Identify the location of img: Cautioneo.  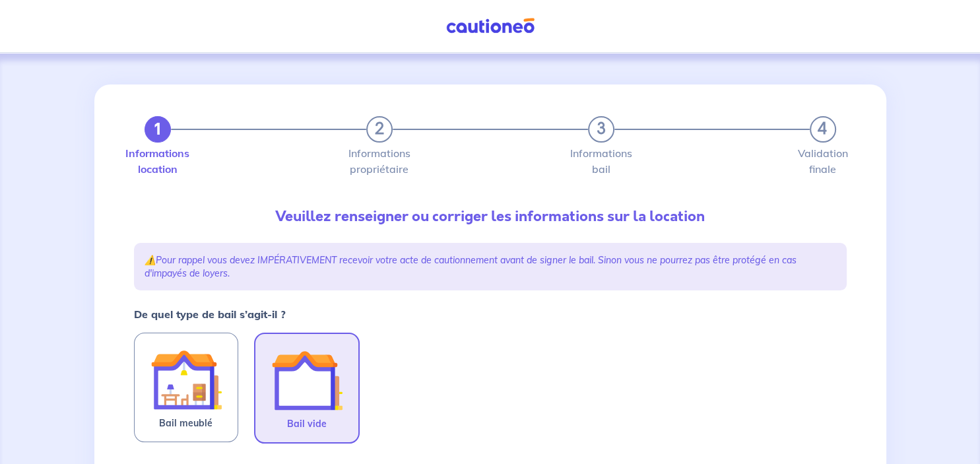
(490, 26).